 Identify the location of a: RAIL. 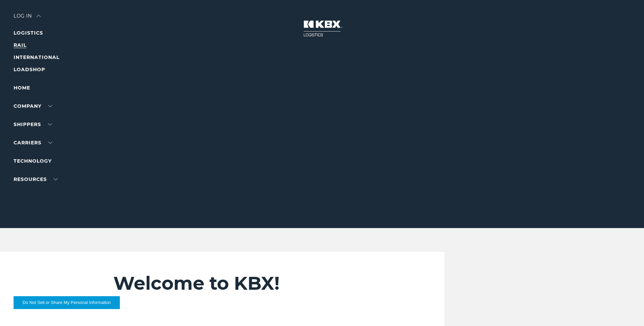
(20, 45).